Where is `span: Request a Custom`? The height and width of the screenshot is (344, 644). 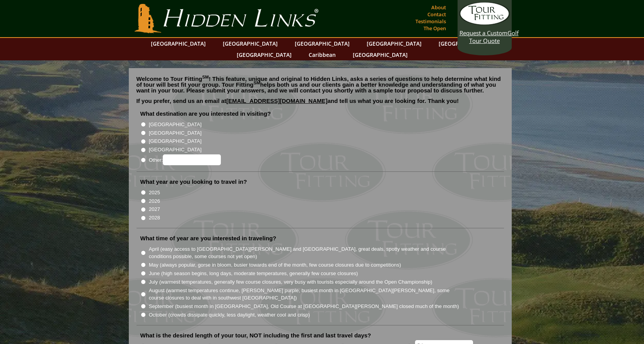
span: Request a Custom is located at coordinates (483, 33).